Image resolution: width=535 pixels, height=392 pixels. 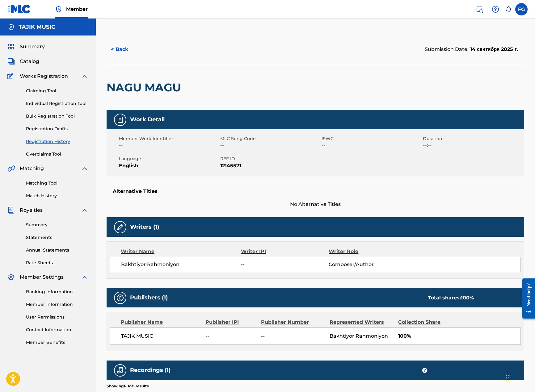 What do you see at coordinates (169, 159) in the screenshot?
I see `span: Language` at bounding box center [169, 159].